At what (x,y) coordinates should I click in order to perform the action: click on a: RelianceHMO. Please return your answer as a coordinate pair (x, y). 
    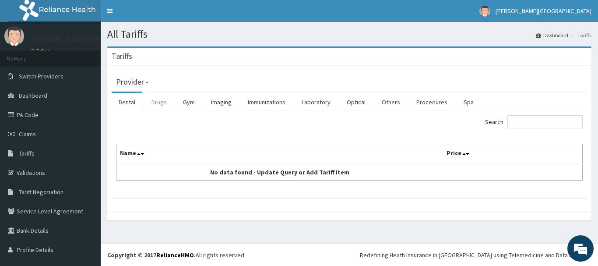
    Looking at the image, I should click on (175, 255).